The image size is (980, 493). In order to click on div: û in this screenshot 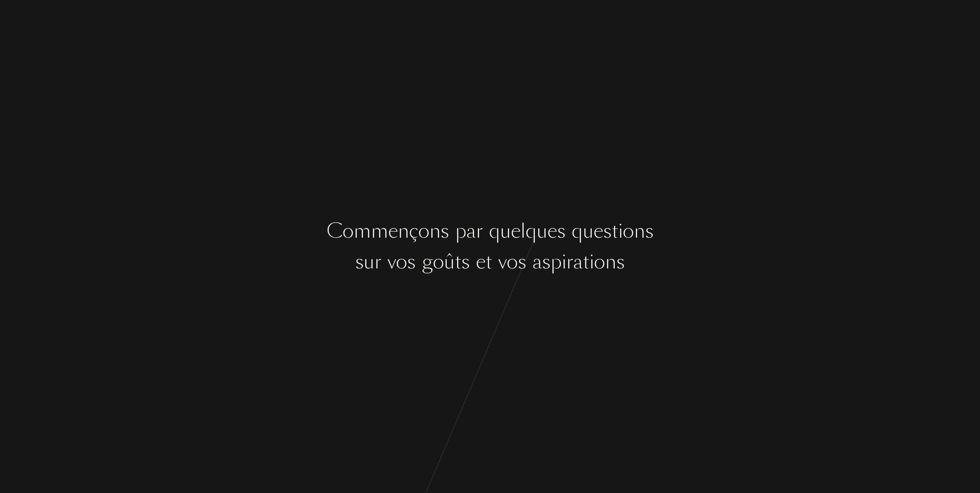, I will do `click(449, 262)`.